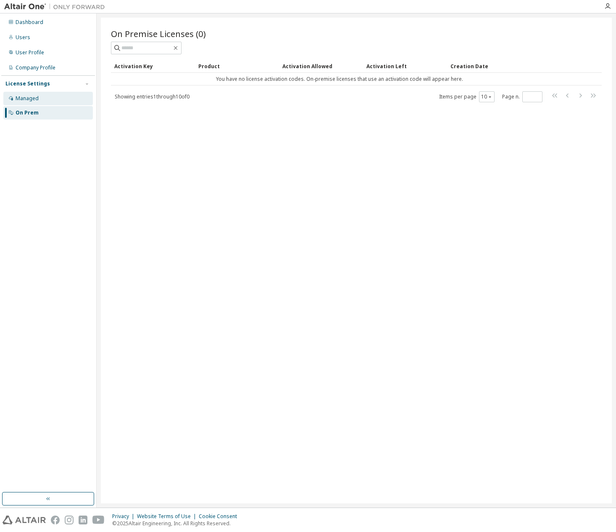 The width and height of the screenshot is (616, 532). What do you see at coordinates (29, 22) in the screenshot?
I see `div: Dashboard` at bounding box center [29, 22].